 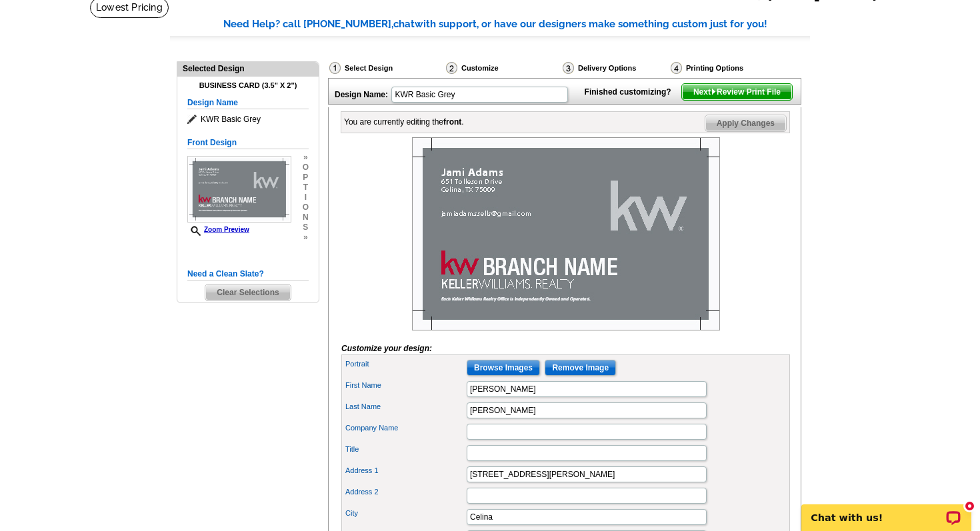 I want to click on img: Select Design, so click(x=335, y=68).